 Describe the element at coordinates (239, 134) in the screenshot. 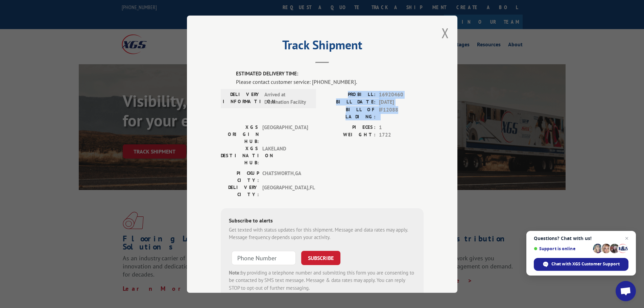

I see `label: XGS ORIGIN HUB:` at that location.